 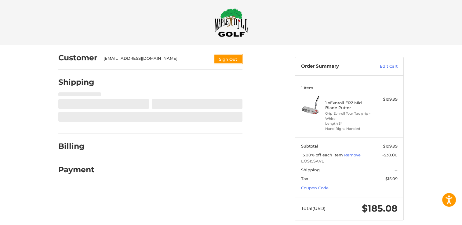 What do you see at coordinates (309, 146) in the screenshot?
I see `span: Subtotal` at bounding box center [309, 146].